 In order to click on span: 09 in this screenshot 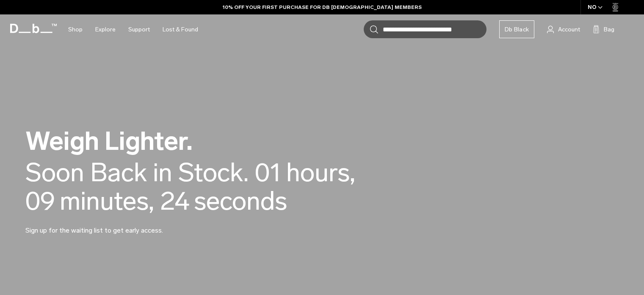, I will do `click(40, 201)`.